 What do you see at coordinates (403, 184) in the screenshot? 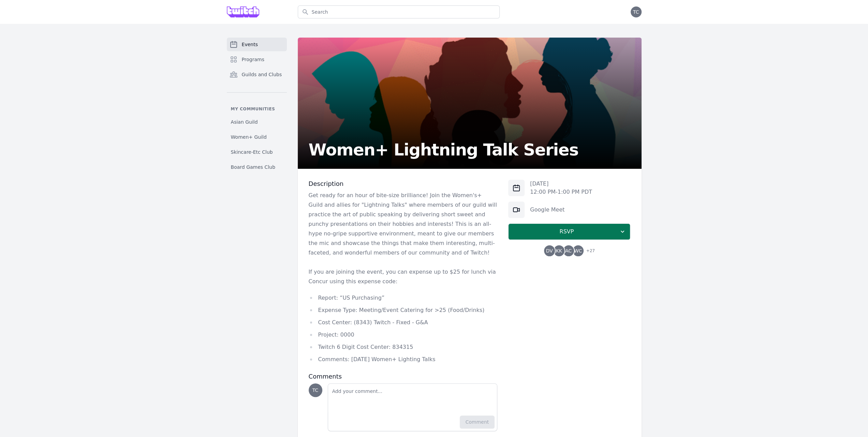
I see `h3: Description` at bounding box center [403, 184].